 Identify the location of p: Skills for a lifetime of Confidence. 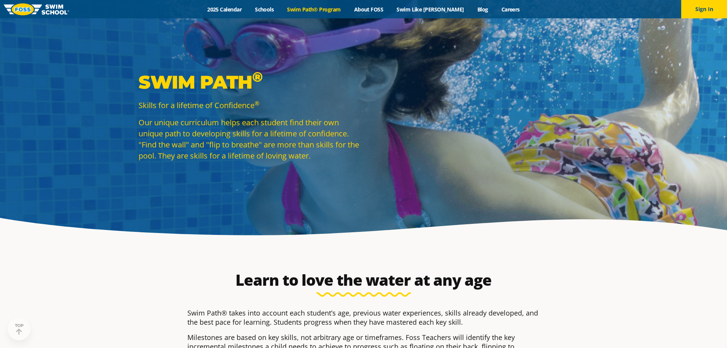
(249, 105).